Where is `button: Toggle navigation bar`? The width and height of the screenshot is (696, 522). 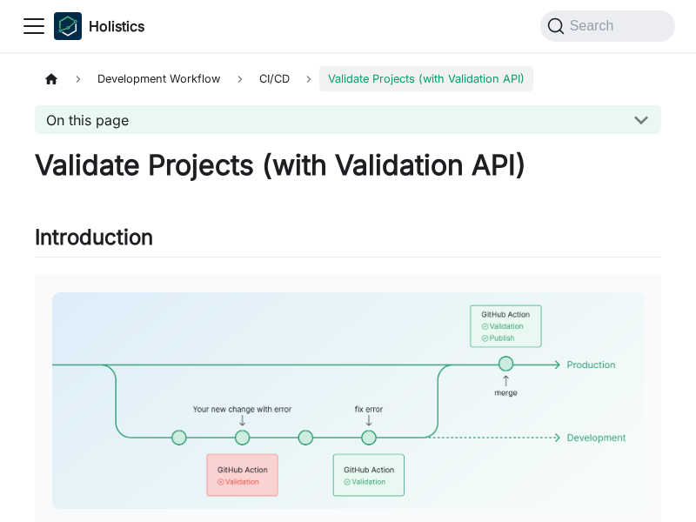
button: Toggle navigation bar is located at coordinates (34, 26).